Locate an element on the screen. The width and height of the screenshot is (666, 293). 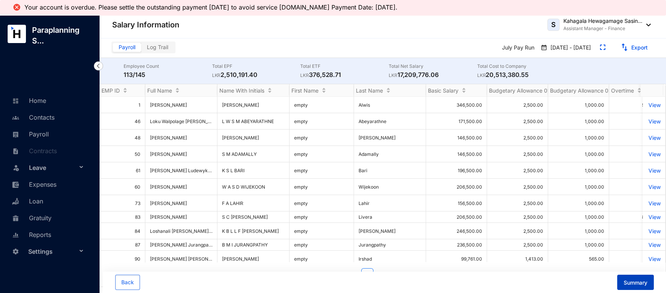
li: 3 is located at coordinates (398, 275).